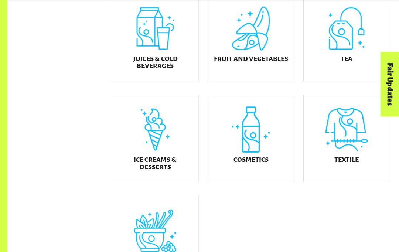 The width and height of the screenshot is (399, 252). I want to click on h5: Cosmetics, so click(251, 160).